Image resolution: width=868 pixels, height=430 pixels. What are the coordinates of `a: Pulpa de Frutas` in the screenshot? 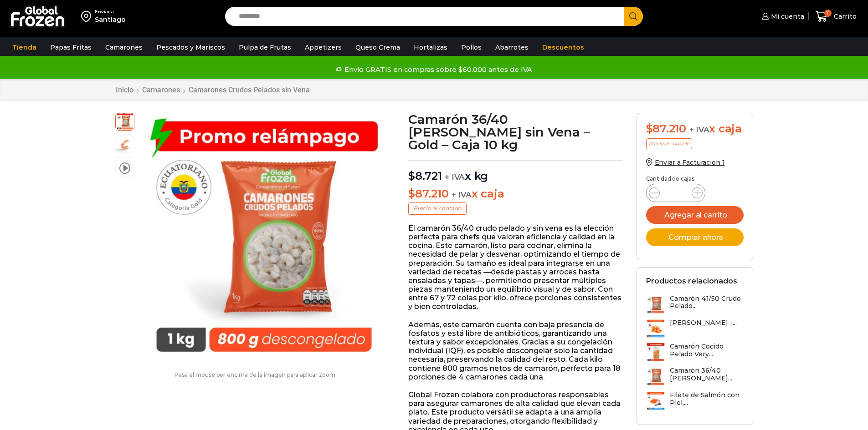 It's located at (265, 48).